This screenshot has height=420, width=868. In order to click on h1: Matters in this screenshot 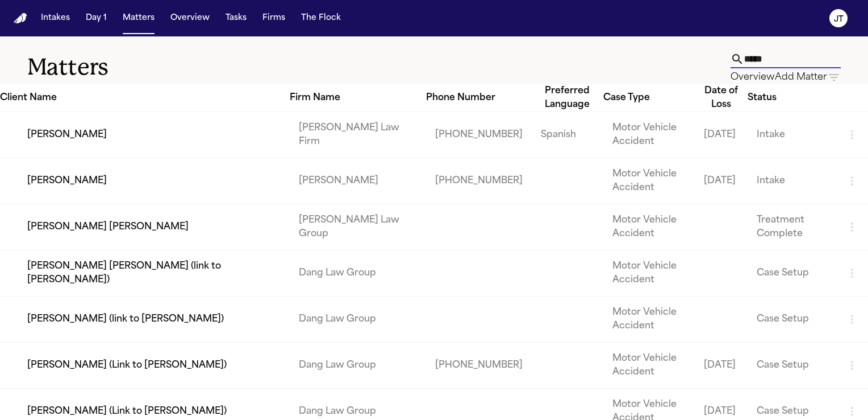, I will do `click(379, 67)`.